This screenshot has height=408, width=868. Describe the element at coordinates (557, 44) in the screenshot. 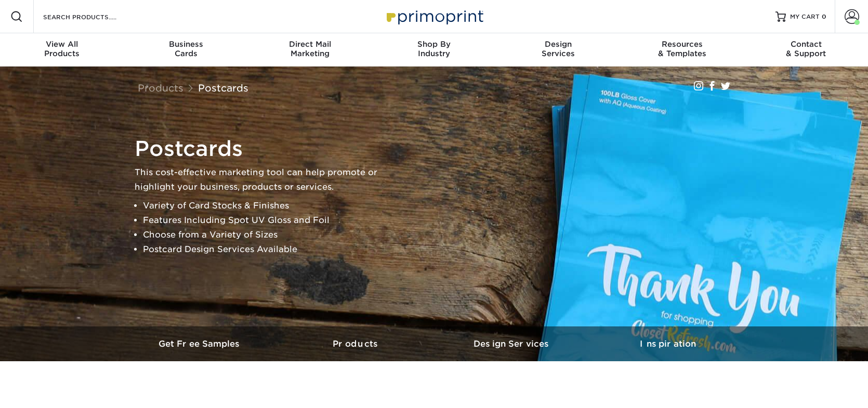

I see `span: Design` at that location.